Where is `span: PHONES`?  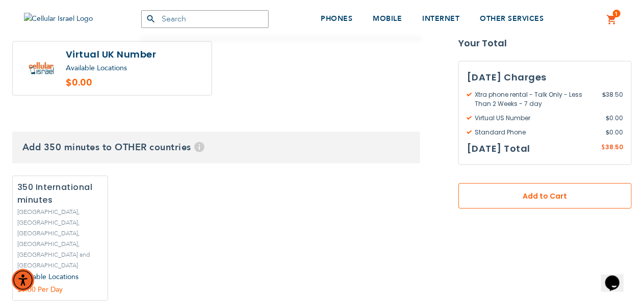
span: PHONES is located at coordinates (337, 18).